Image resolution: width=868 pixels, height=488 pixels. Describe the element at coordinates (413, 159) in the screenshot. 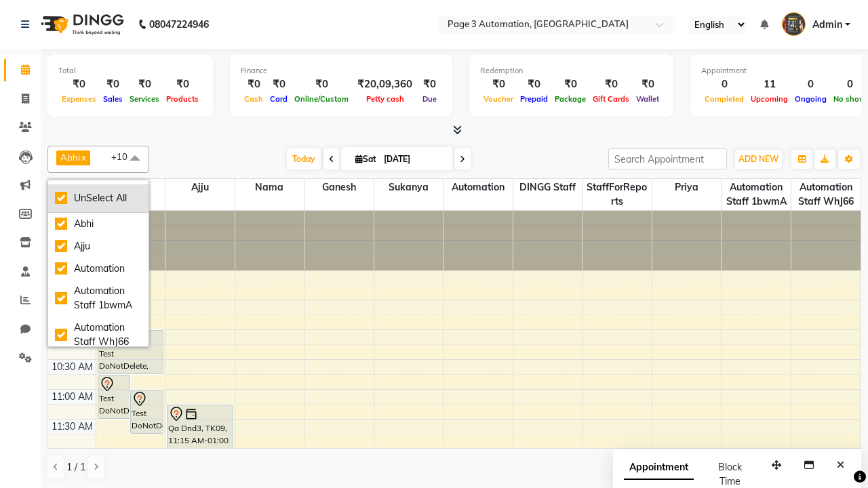

I see `input: 2025-10-04` at that location.